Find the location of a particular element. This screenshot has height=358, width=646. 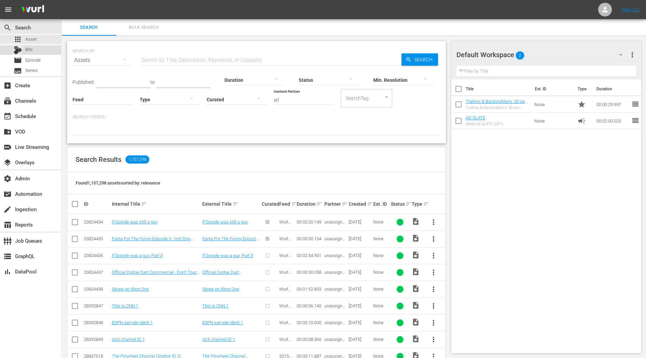

div: 00:03:30.154 is located at coordinates (309, 239).